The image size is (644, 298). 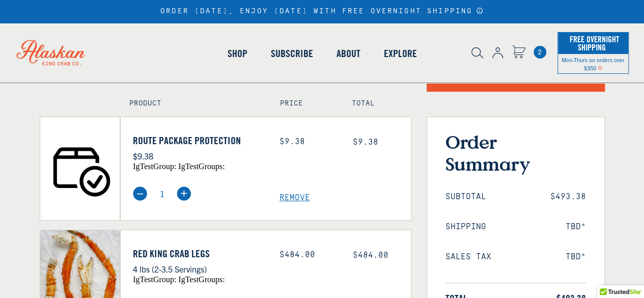 I want to click on div: $9.38, so click(x=309, y=142).